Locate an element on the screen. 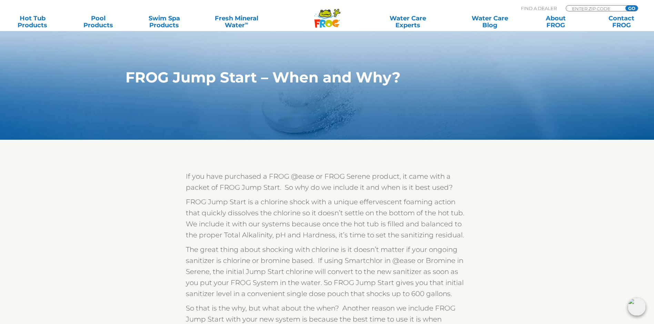  a: Water CareBlog is located at coordinates (489, 22).